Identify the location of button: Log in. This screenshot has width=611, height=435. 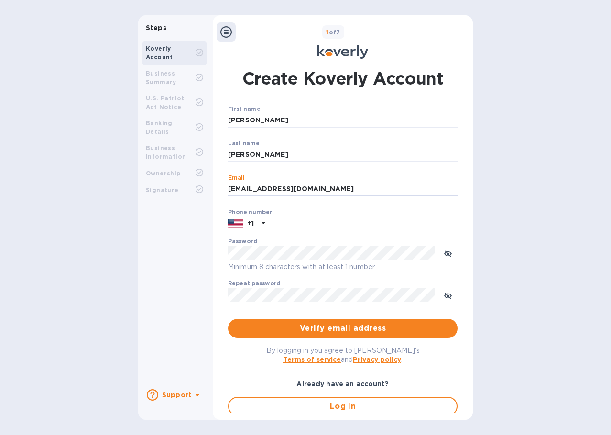
(343, 407).